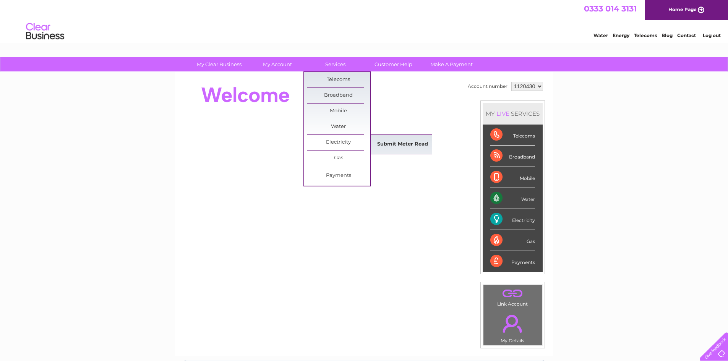  I want to click on td: Link Account, so click(512, 296).